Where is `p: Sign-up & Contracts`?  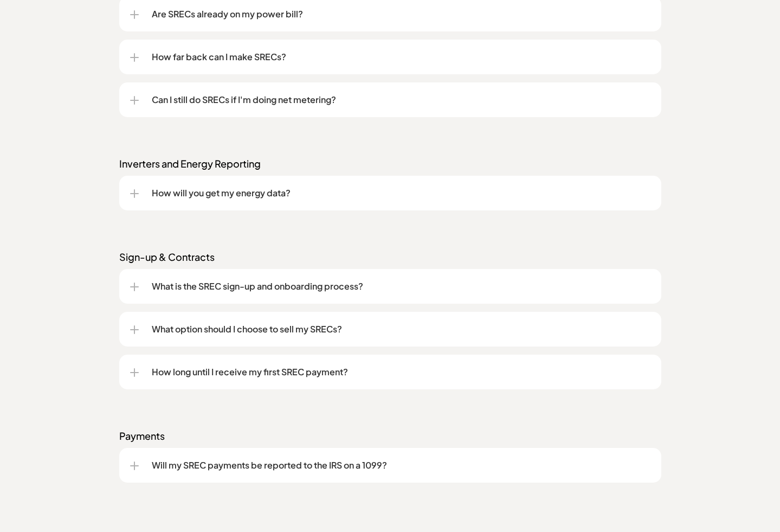 p: Sign-up & Contracts is located at coordinates (390, 257).